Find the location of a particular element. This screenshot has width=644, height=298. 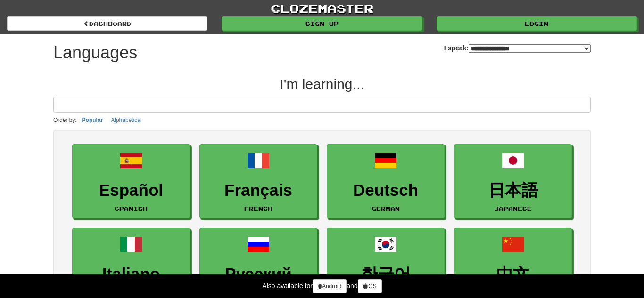

small: French is located at coordinates (258, 209).